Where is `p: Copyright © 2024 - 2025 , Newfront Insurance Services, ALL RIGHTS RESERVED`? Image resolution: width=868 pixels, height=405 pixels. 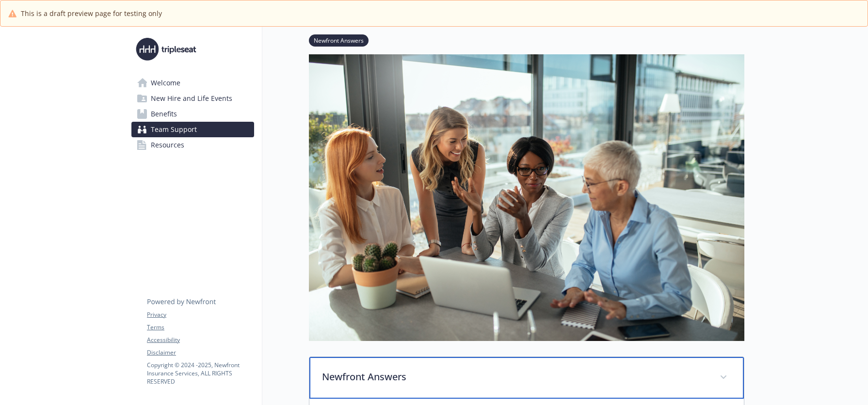 p: Copyright © 2024 - 2025 , Newfront Insurance Services, ALL RIGHTS RESERVED is located at coordinates (200, 373).